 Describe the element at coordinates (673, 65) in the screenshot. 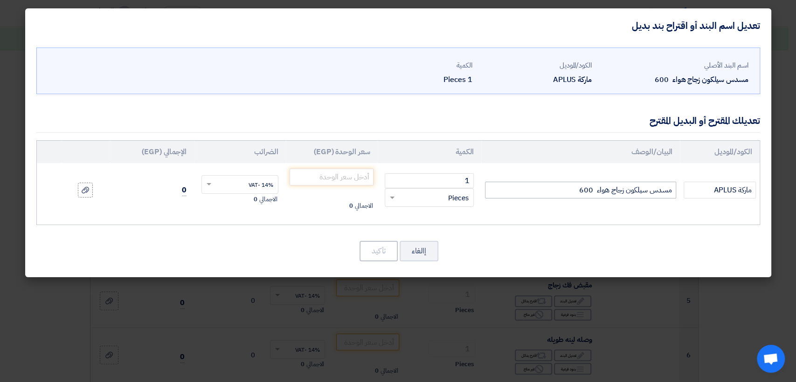

I see `div: اسم البند الأصلي` at that location.